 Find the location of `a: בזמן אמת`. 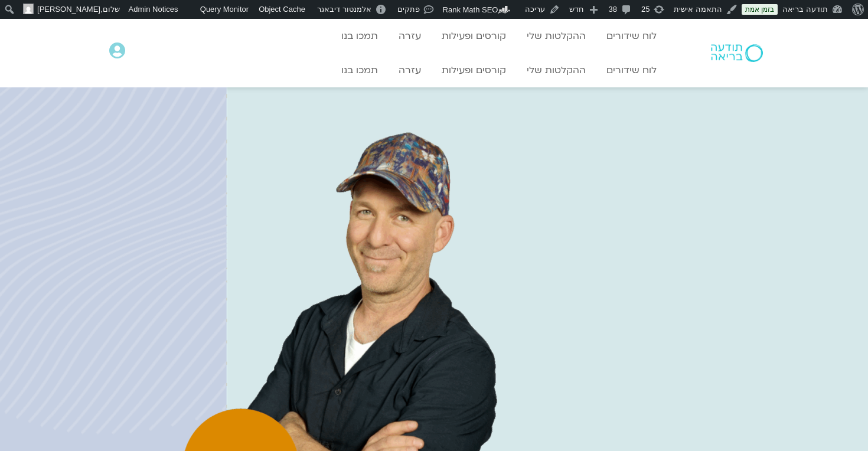

a: בזמן אמת is located at coordinates (760, 10).